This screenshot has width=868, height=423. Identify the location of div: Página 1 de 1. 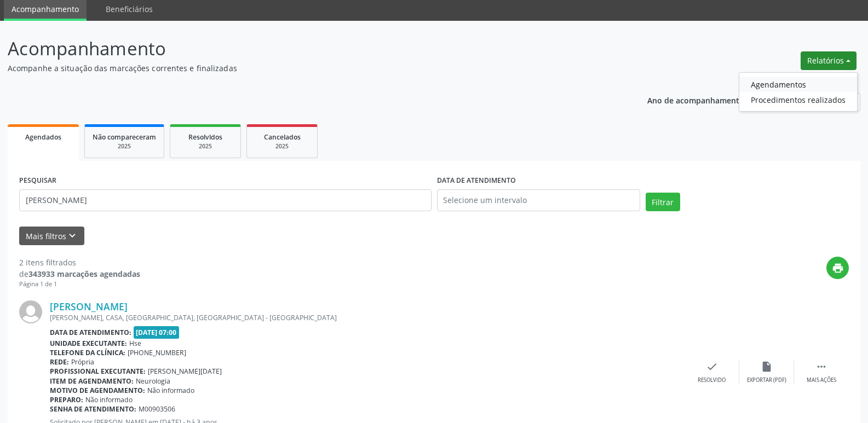
(79, 284).